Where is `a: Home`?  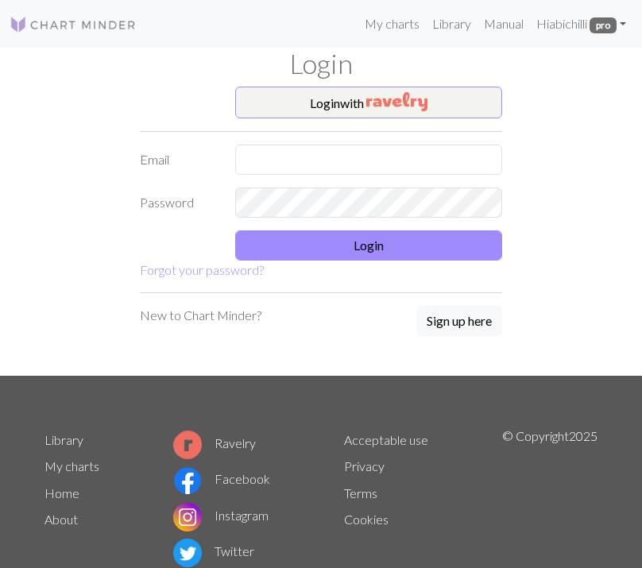 a: Home is located at coordinates (62, 492).